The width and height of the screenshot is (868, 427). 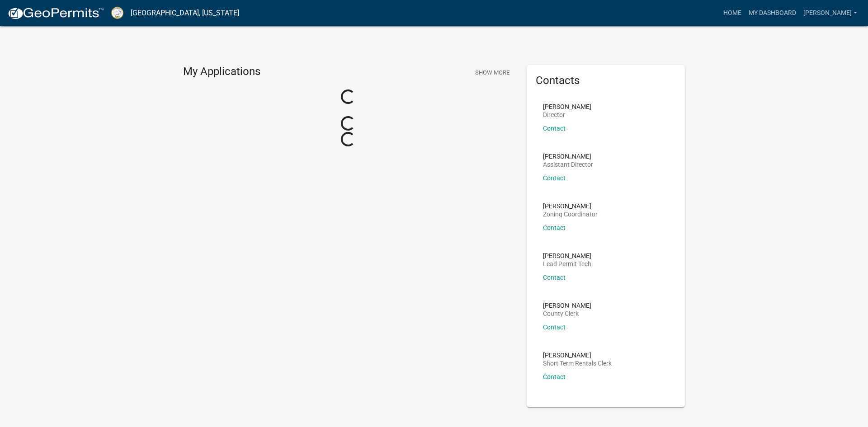 I want to click on p: County Clerk, so click(x=567, y=314).